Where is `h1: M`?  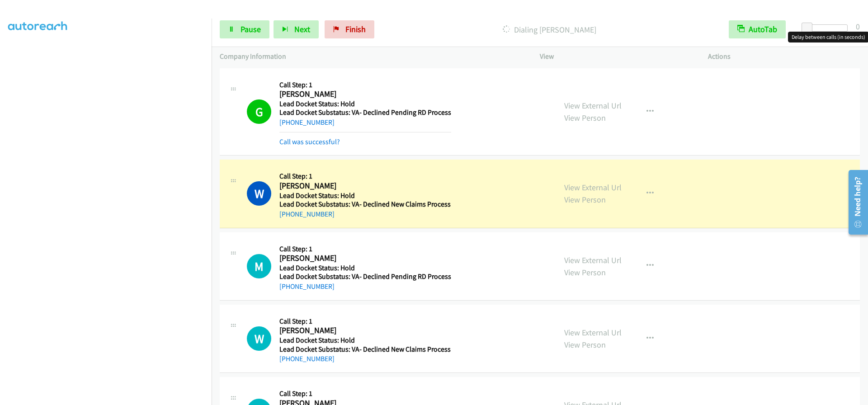 h1: M is located at coordinates (259, 266).